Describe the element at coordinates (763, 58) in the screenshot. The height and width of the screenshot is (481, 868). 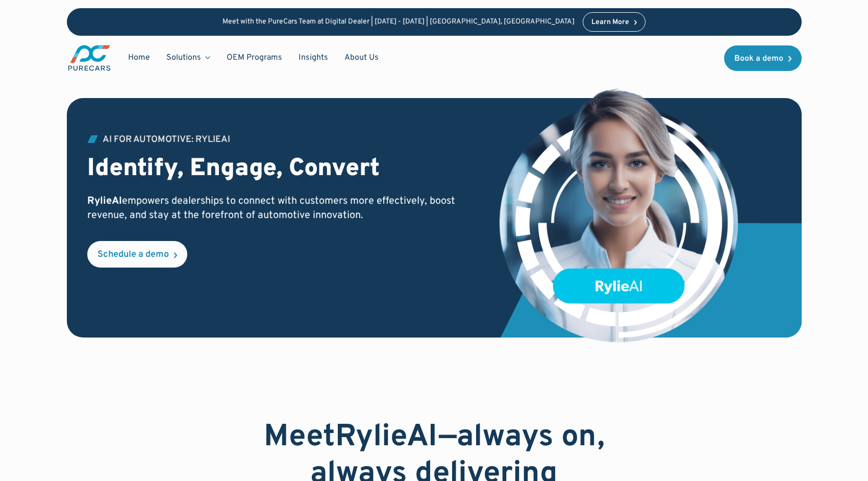
I see `a: Book a demo` at that location.